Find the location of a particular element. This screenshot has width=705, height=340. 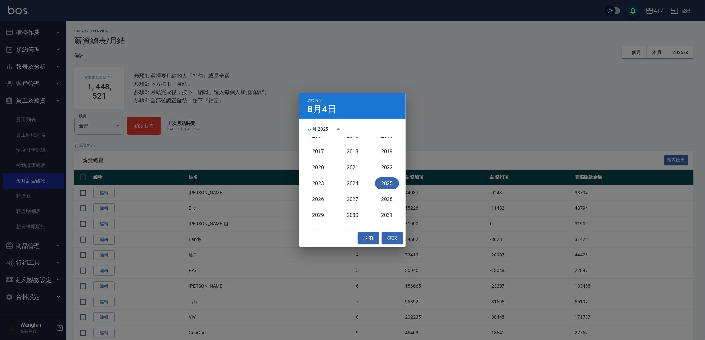

button: 2032 is located at coordinates (318, 231).